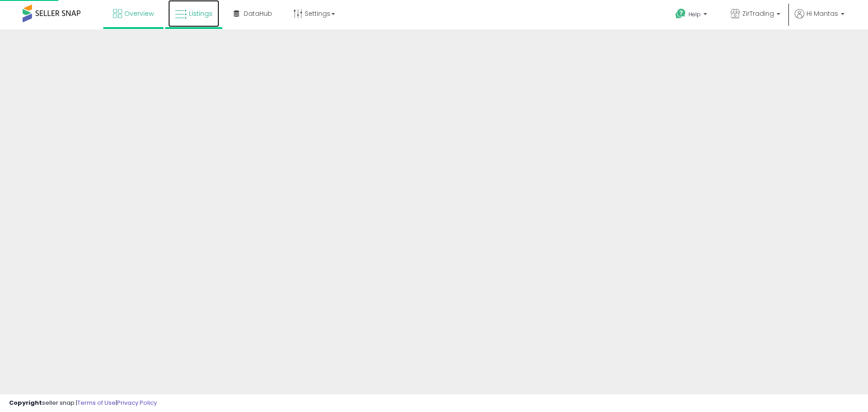 This screenshot has height=412, width=868. What do you see at coordinates (694, 14) in the screenshot?
I see `span: Help` at bounding box center [694, 14].